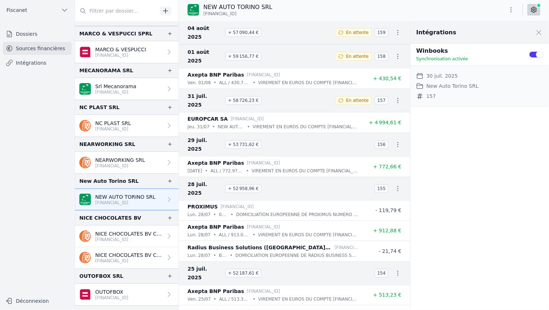  I want to click on p: NEW AUTO TORINO SRL, so click(125, 197).